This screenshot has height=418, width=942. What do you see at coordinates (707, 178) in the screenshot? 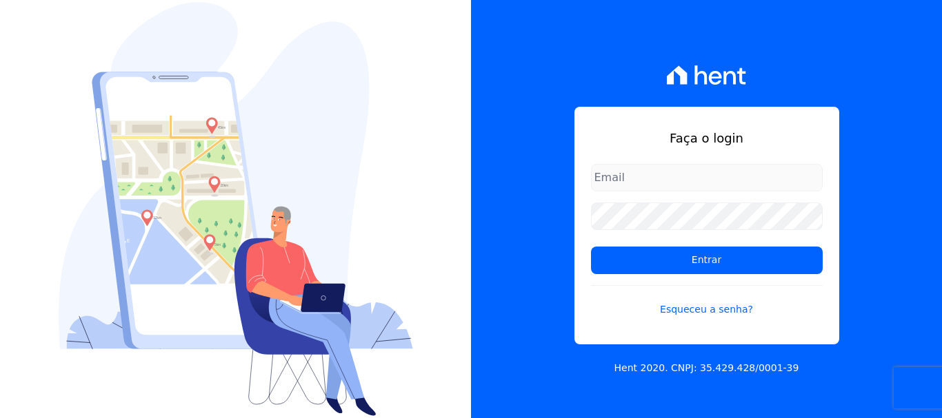
I see `input: Email` at bounding box center [707, 178].